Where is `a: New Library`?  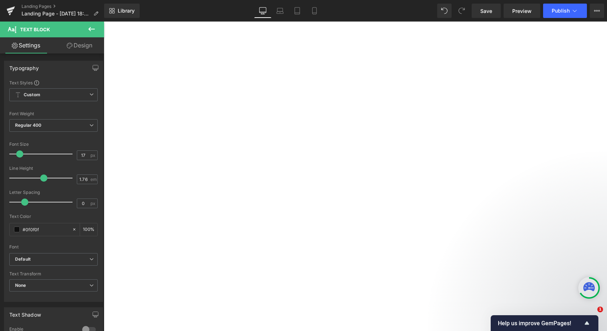
a: New Library is located at coordinates (122, 11).